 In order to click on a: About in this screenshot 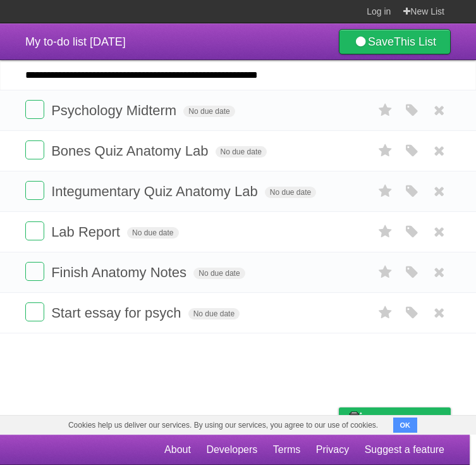, I will do `click(178, 450)`.